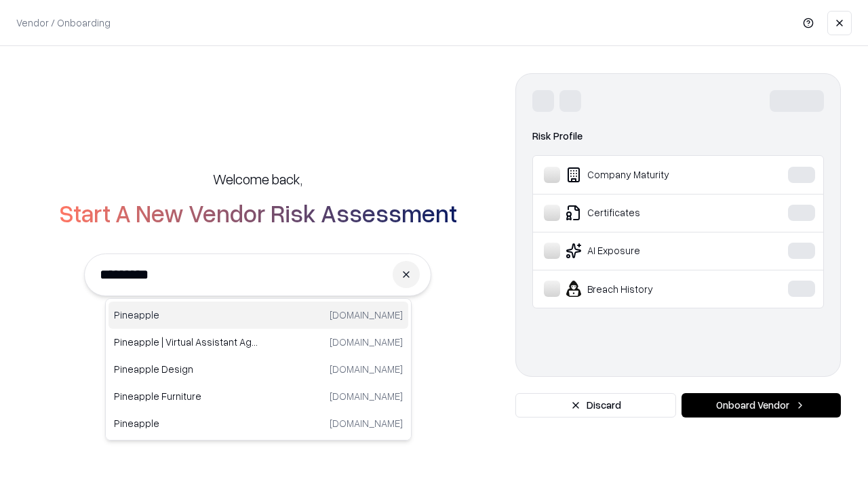  I want to click on div: Breach History, so click(645, 288).